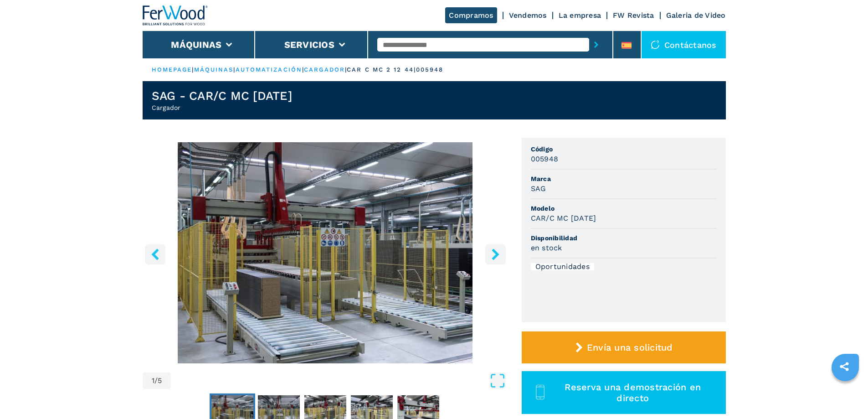 The image size is (868, 419). What do you see at coordinates (624, 179) in the screenshot?
I see `span: Marca` at bounding box center [624, 179].